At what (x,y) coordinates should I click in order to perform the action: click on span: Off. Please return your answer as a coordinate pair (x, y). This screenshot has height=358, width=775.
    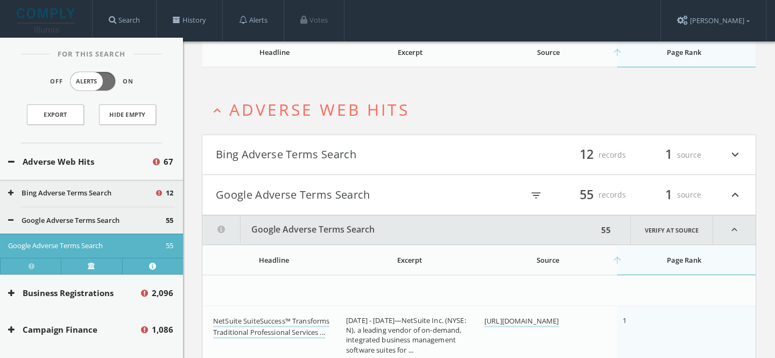
    Looking at the image, I should click on (57, 81).